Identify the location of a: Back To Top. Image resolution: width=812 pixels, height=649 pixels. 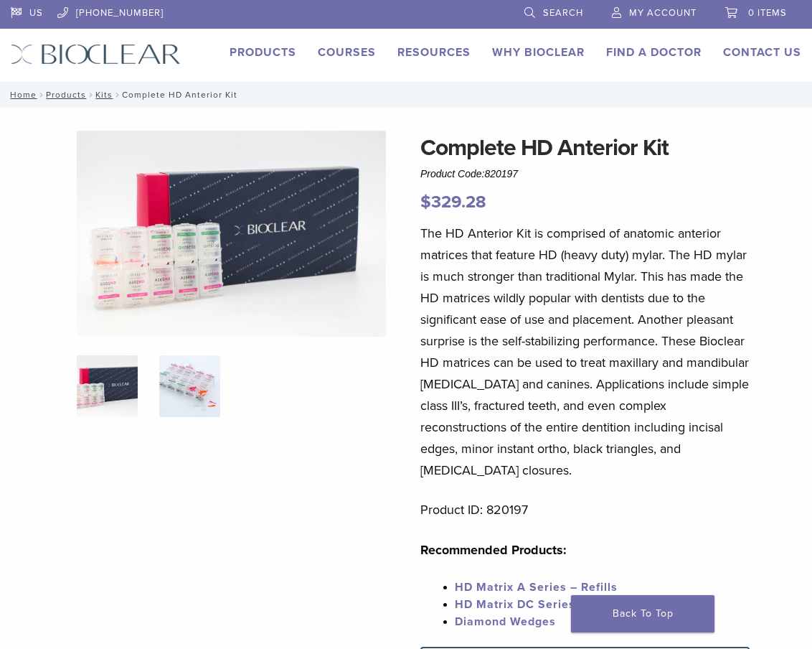
(642, 614).